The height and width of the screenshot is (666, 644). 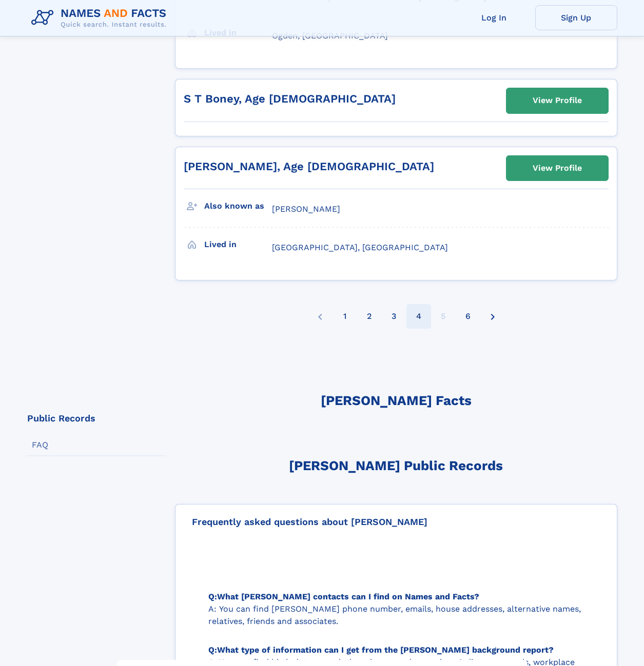 I want to click on span: A:, so click(x=212, y=609).